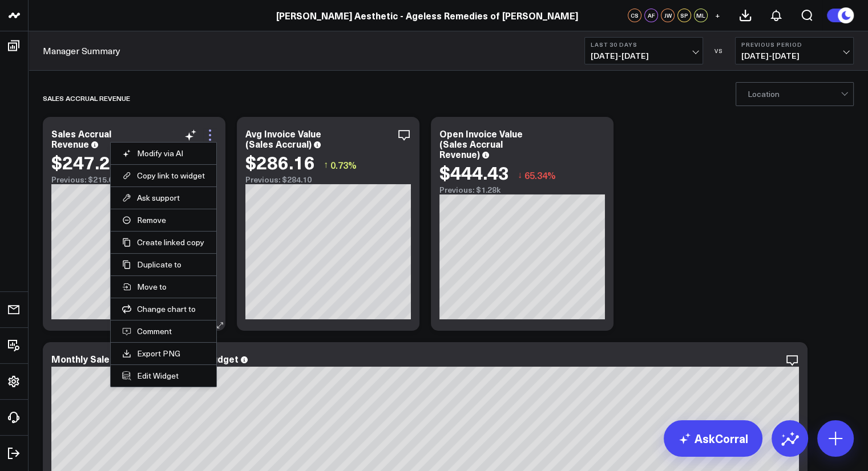 Image resolution: width=868 pixels, height=471 pixels. What do you see at coordinates (712, 438) in the screenshot?
I see `a: AskCorral` at bounding box center [712, 438].